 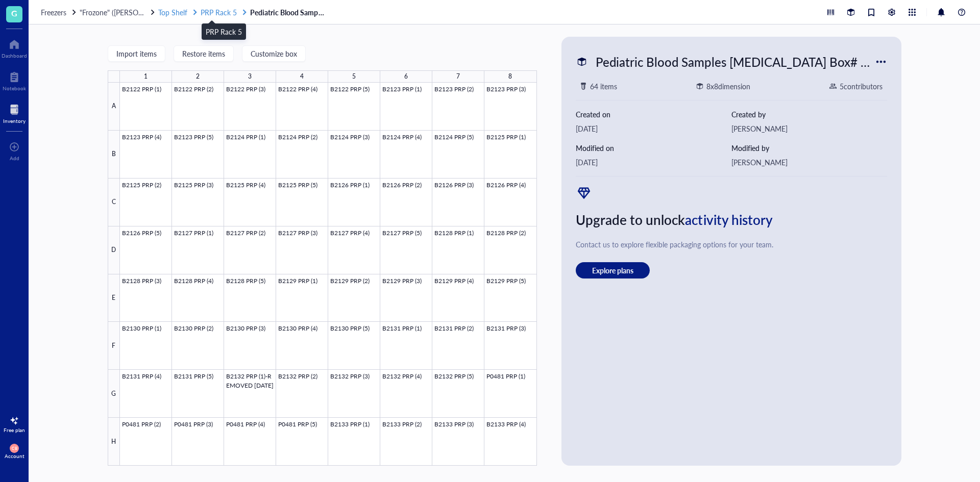 I want to click on div: C, so click(x=113, y=203).